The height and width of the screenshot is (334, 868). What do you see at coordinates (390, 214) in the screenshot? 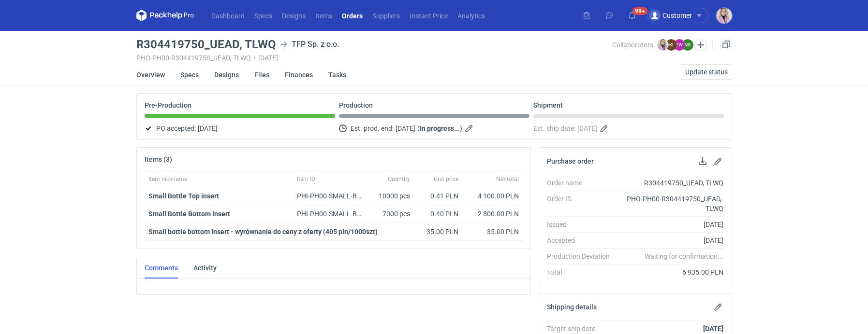
I see `div: 7000 pcs` at bounding box center [390, 214].